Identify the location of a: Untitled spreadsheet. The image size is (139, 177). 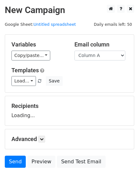
(54, 24).